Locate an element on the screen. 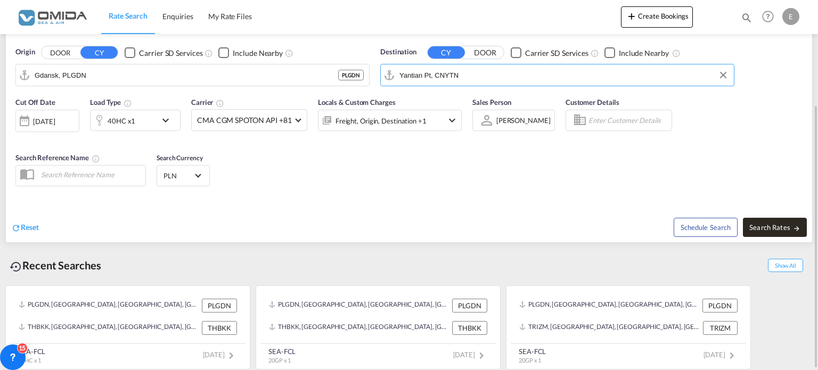 This screenshot has width=818, height=370. div: 40HC x1icon-chevron-down is located at coordinates (135, 120).